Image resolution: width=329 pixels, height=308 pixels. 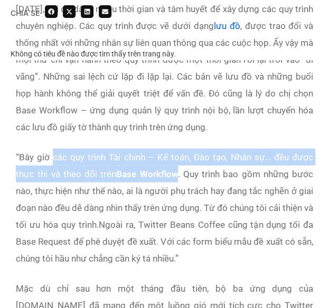 What do you see at coordinates (164, 190) in the screenshot?
I see `span: Bây giờ các quy trình Tài chính – Kế toán, Đào tạo, Nhân sự… đều được thực thi và theo dõi trên ....` at bounding box center [164, 190].